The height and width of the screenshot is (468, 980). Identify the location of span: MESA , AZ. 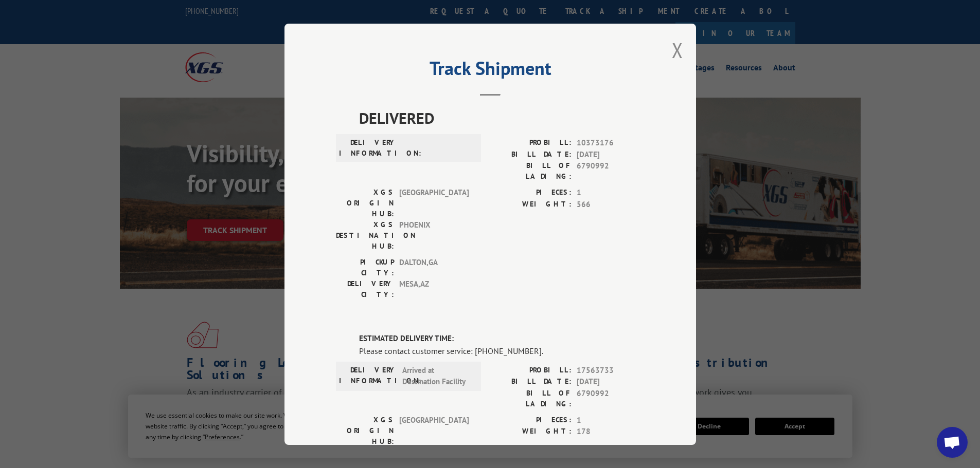
(433, 289).